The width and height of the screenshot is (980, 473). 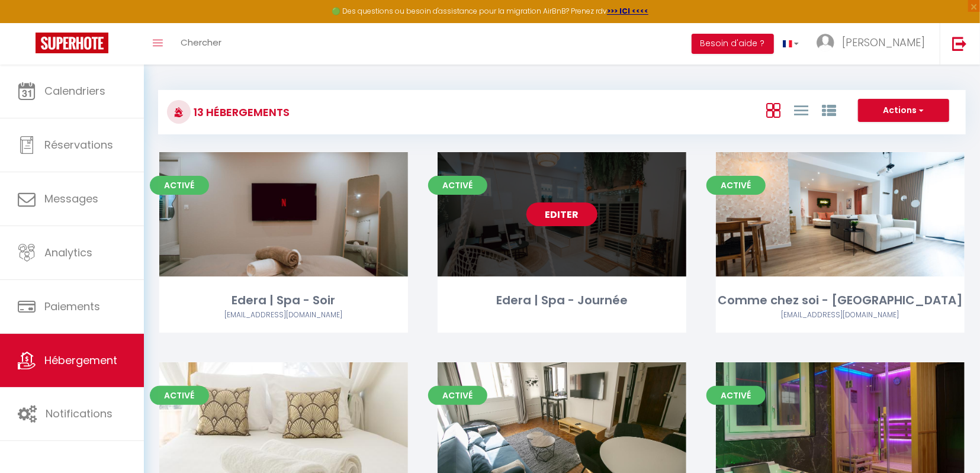 What do you see at coordinates (562, 300) in the screenshot?
I see `div: Edera | Spa - Journée` at bounding box center [562, 300].